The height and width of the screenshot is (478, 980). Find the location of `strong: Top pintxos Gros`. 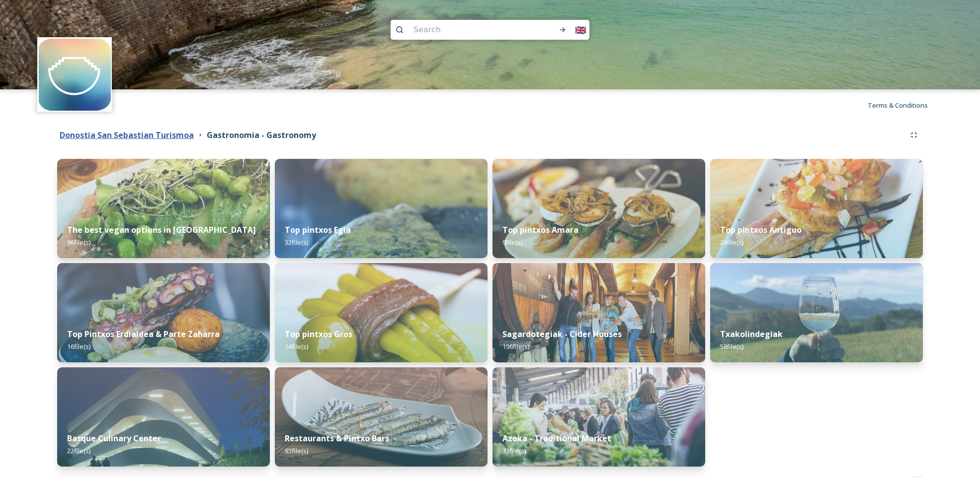

strong: Top pintxos Gros is located at coordinates (319, 334).